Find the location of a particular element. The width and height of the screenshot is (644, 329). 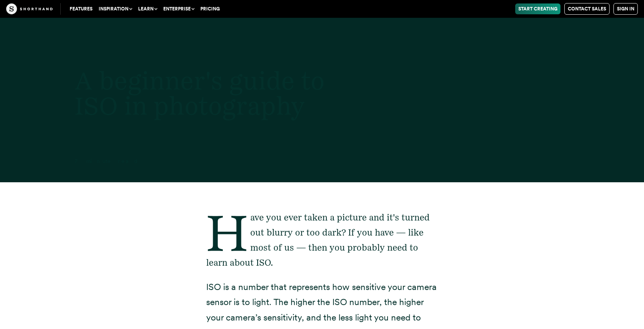

p: Have you ever taken a picture and it's turned out blurry or too dark? If you have — like most of ... is located at coordinates (322, 240).